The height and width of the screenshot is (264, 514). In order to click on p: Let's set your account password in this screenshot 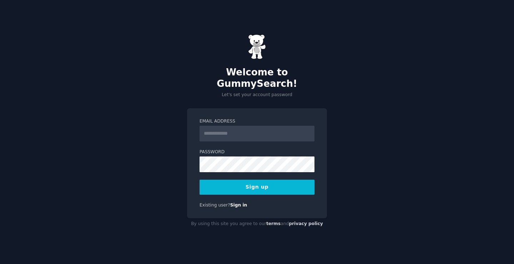, I will do `click(257, 95)`.